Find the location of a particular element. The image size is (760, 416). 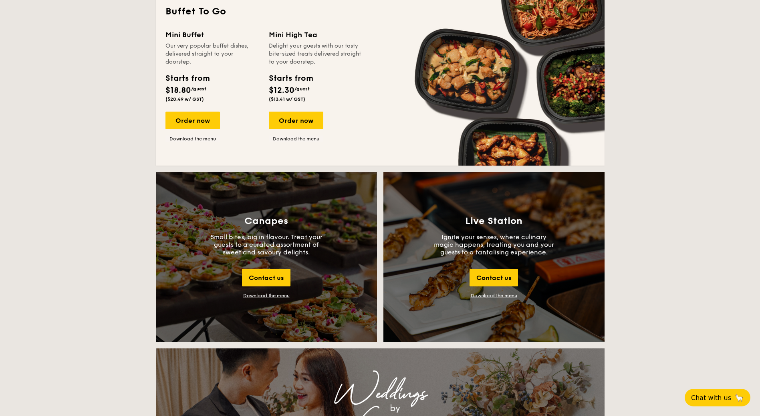

div: Delight your guests with our tasty bite-sized treats delivered straight to your doorstep. is located at coordinates (316, 54).